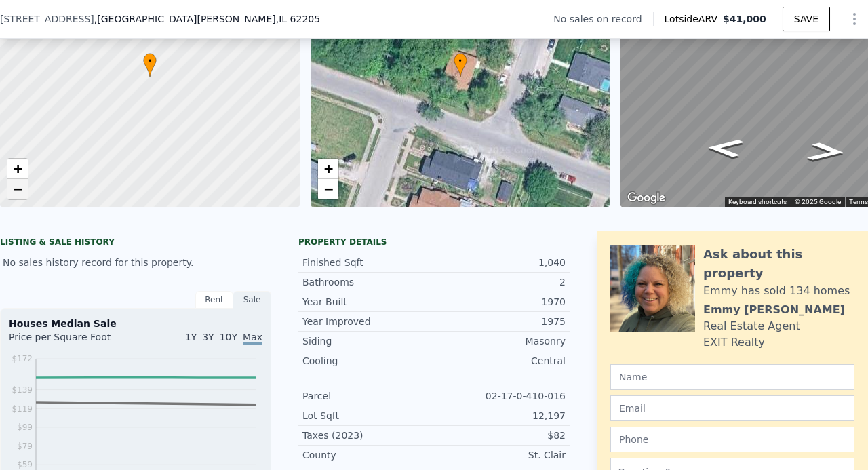 The height and width of the screenshot is (470, 868). I want to click on tspan: $99, so click(24, 427).